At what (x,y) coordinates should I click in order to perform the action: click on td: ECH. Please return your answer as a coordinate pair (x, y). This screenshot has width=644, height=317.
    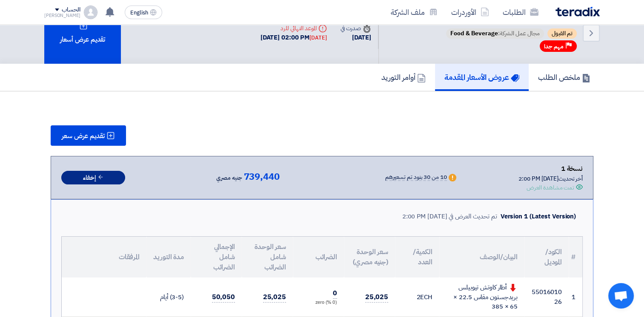
    Looking at the image, I should click on (417, 297).